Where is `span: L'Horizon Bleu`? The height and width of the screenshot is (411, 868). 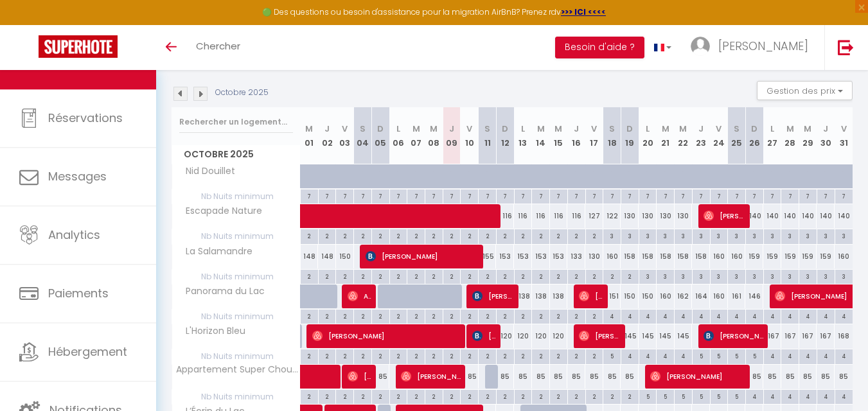 span: L'Horizon Bleu is located at coordinates (211, 331).